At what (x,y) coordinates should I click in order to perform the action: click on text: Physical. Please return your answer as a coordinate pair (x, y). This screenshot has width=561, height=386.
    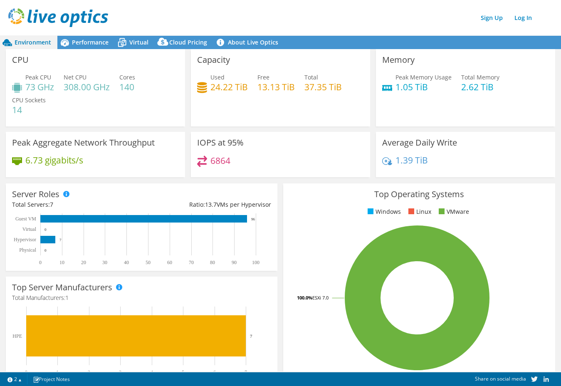
    Looking at the image, I should click on (27, 250).